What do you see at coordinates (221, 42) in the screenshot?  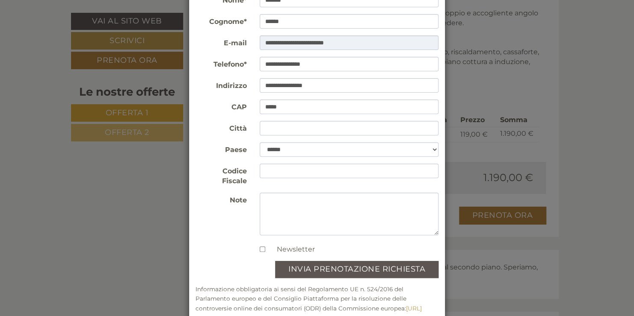 I see `label: E-mail` at bounding box center [221, 42].